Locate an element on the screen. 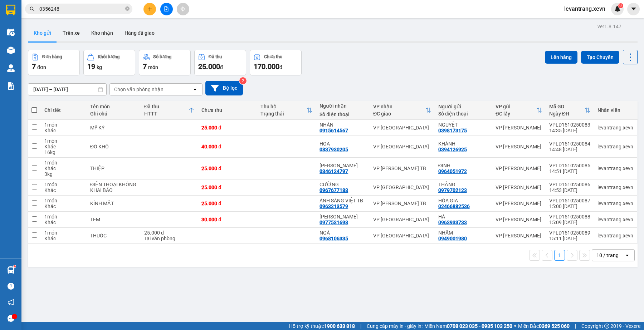  div: 0837930205 is located at coordinates (334, 150).